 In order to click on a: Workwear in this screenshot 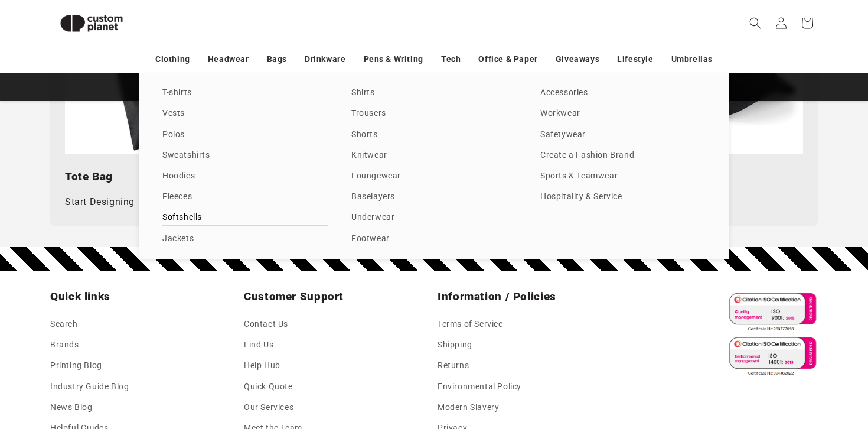, I will do `click(623, 114)`.